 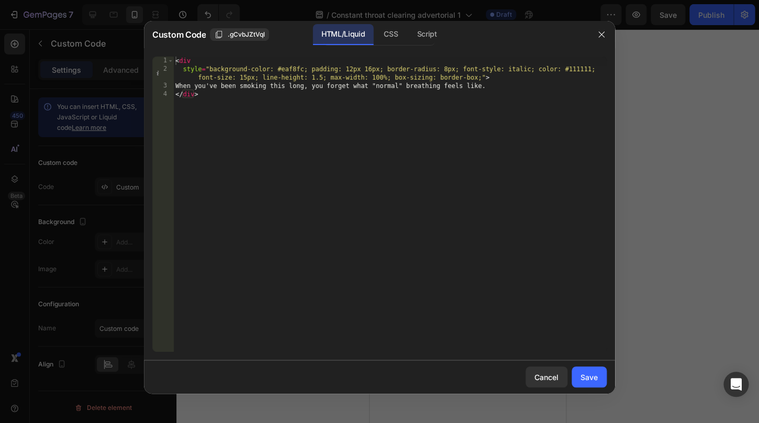 What do you see at coordinates (589, 377) in the screenshot?
I see `button: Save` at bounding box center [589, 377].